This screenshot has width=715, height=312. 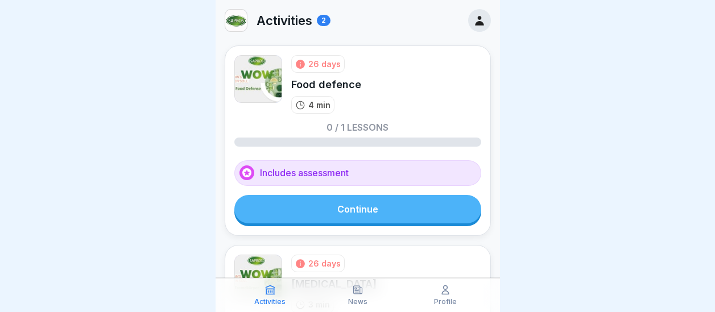 I want to click on div: Food defence, so click(x=326, y=84).